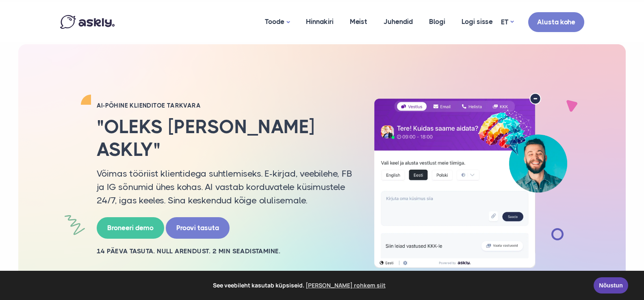 The image size is (644, 300). Describe the element at coordinates (320, 21) in the screenshot. I see `a: Hinnakiri` at that location.